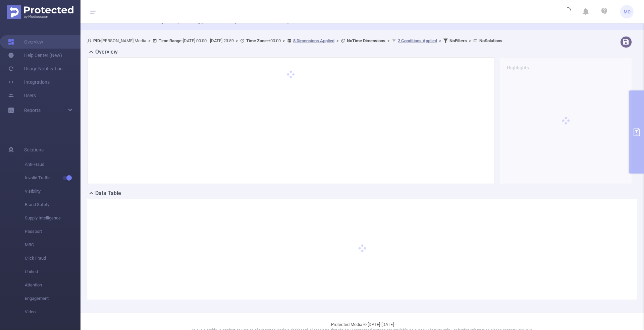 The height and width of the screenshot is (330, 644). I want to click on span: Visibility, so click(53, 191).